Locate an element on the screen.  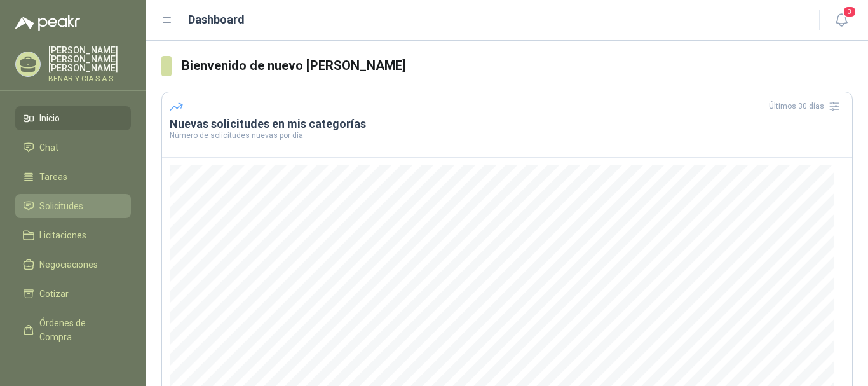
button: 3 is located at coordinates (841, 20).